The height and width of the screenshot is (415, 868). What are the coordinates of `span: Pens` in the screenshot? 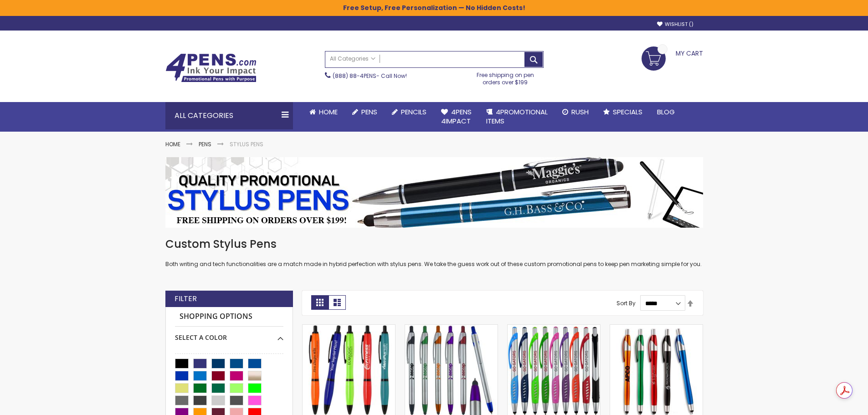 It's located at (369, 112).